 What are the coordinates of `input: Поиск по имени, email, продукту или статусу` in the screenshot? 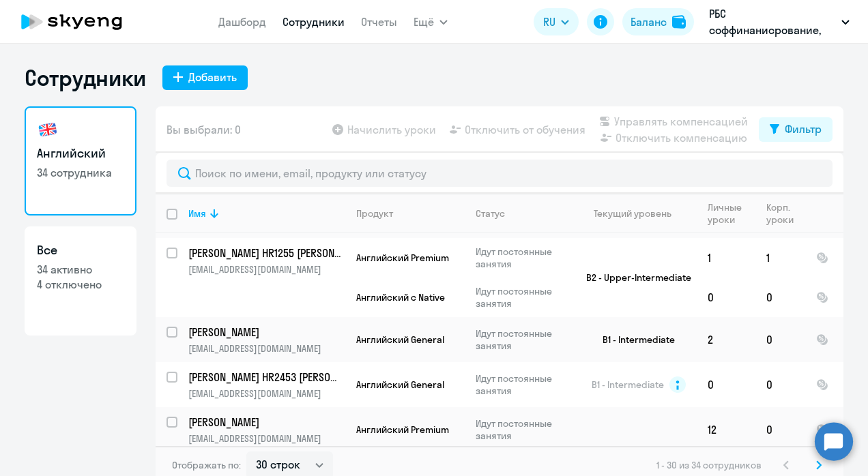 It's located at (499, 173).